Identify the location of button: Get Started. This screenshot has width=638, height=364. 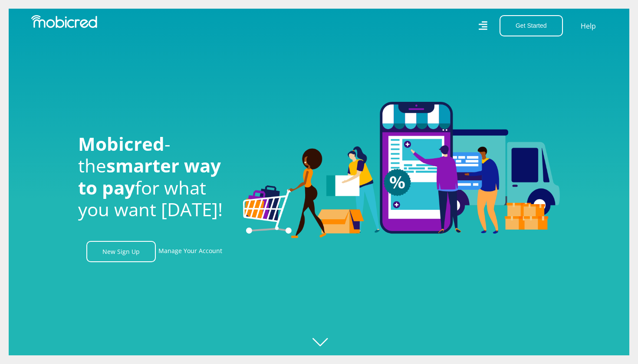
(531, 25).